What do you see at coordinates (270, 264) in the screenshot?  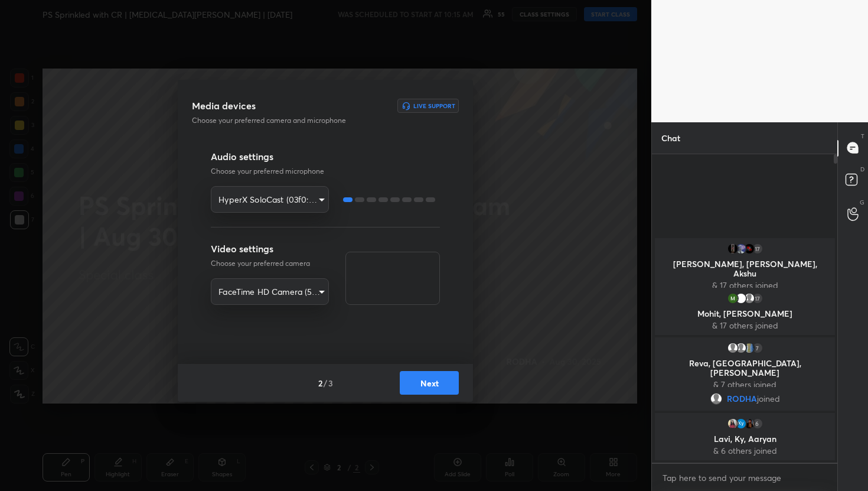 I see `p: Choose your preferred camera` at bounding box center [270, 264].